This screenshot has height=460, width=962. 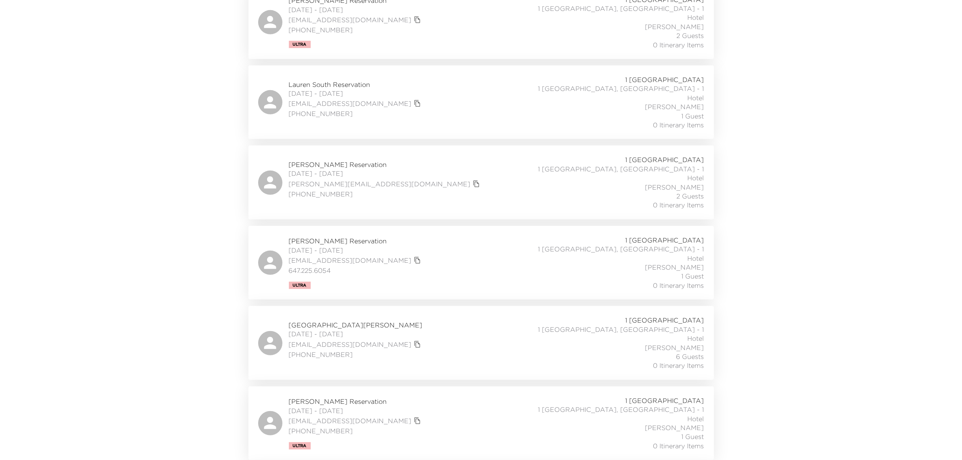 I want to click on span: Lauren South Reservation, so click(x=356, y=84).